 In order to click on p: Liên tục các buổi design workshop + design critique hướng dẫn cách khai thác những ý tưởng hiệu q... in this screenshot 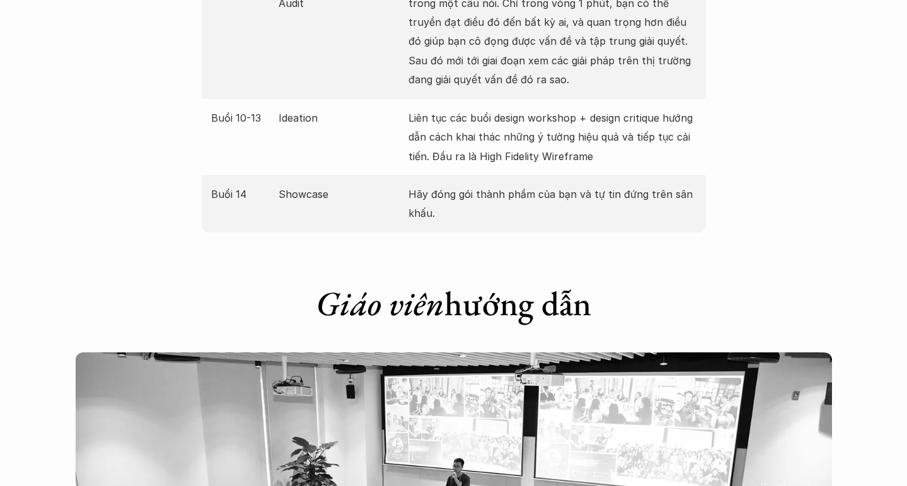, I will do `click(552, 137)`.